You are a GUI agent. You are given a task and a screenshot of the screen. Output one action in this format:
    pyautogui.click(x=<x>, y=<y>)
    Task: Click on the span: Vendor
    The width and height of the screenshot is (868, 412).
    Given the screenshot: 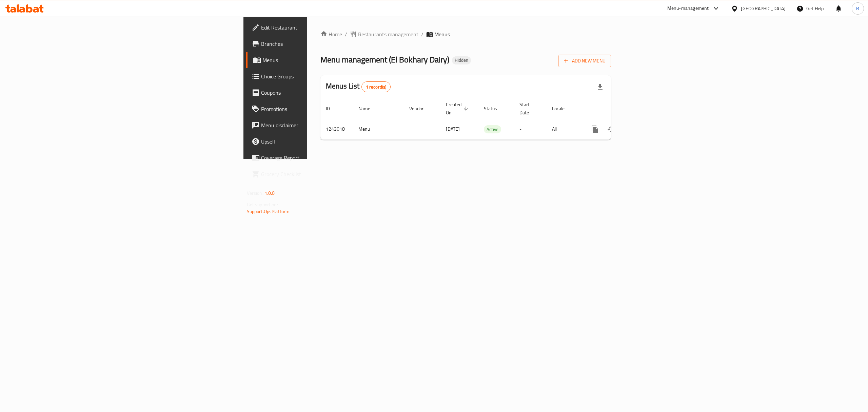 What is the action you would take?
    pyautogui.click(x=421, y=108)
    